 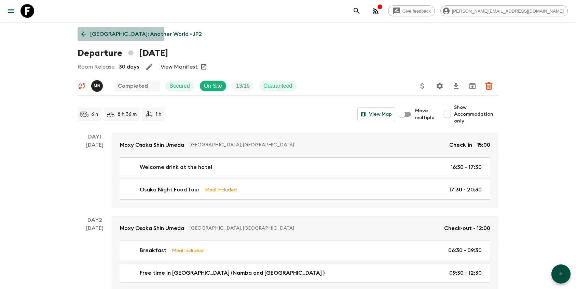 I want to click on span: Maho Nagareda, so click(x=98, y=85).